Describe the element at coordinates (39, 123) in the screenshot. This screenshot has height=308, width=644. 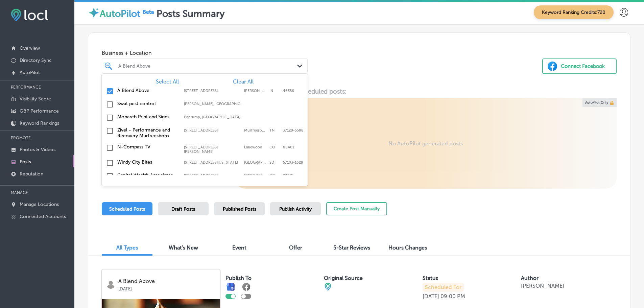
I see `p: Keyword Rankings` at that location.